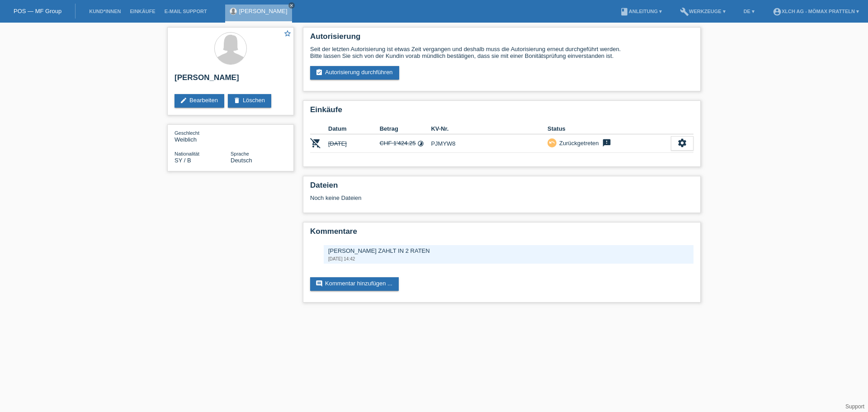 The image size is (868, 412). I want to click on h2: Autorisierung, so click(502, 39).